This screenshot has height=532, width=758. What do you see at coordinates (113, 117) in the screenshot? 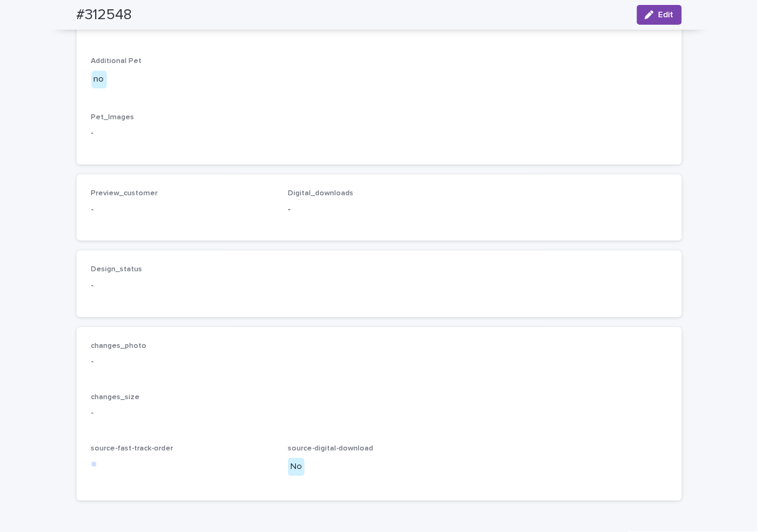
I see `span: Pet_Images` at bounding box center [113, 117].